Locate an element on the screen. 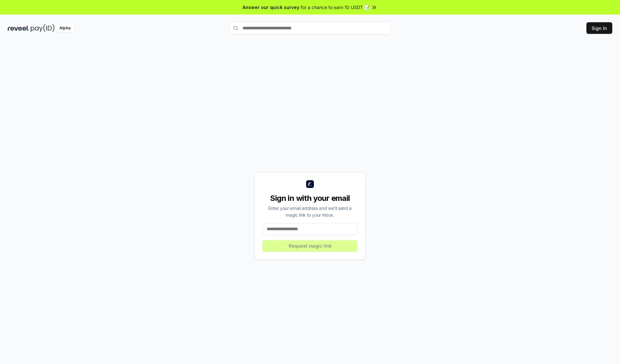 The height and width of the screenshot is (364, 620). div: Alpha is located at coordinates (65, 28).